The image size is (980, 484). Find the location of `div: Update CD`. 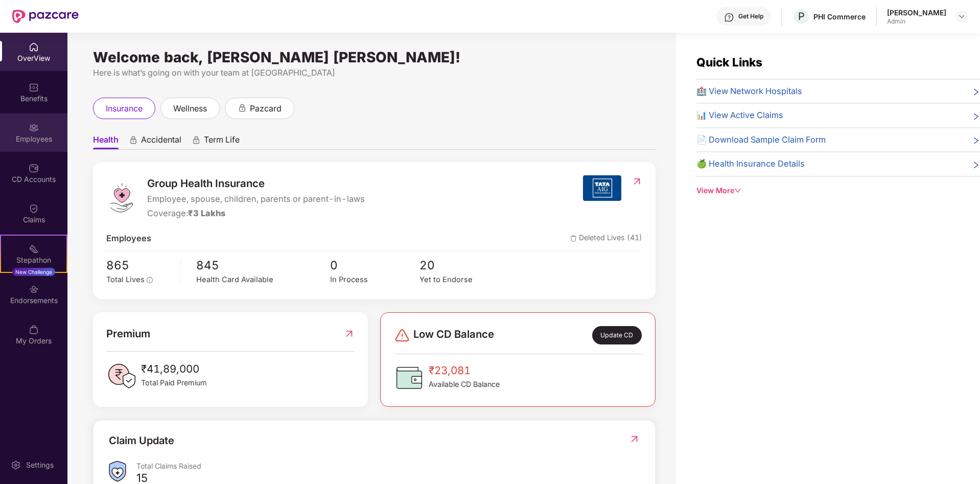

div: Update CD is located at coordinates (617, 335).